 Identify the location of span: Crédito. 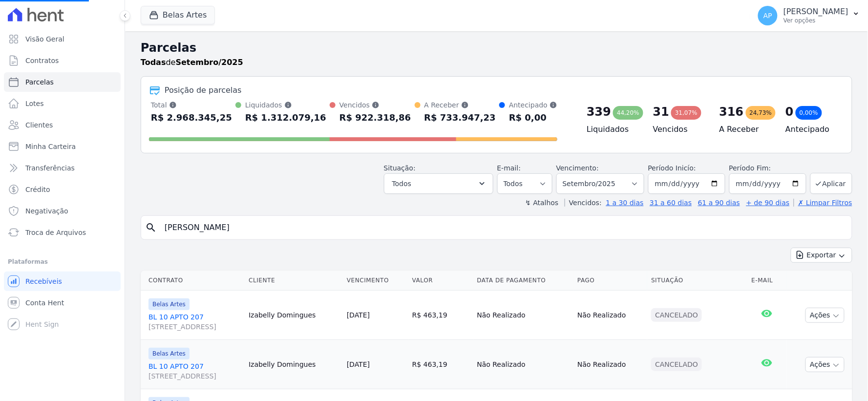
(37, 190).